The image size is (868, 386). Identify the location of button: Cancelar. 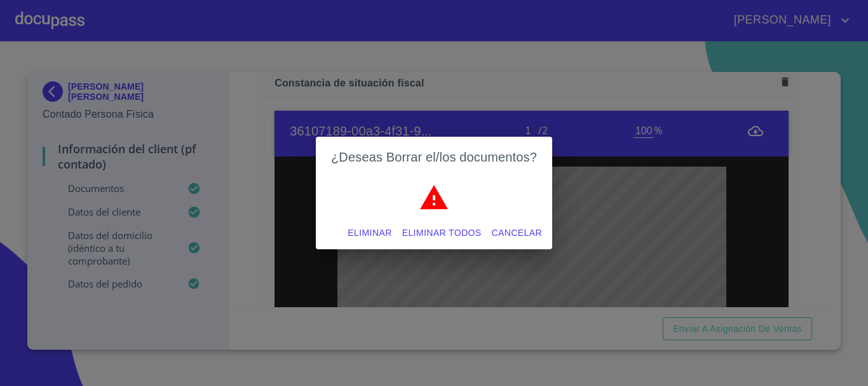
(517, 233).